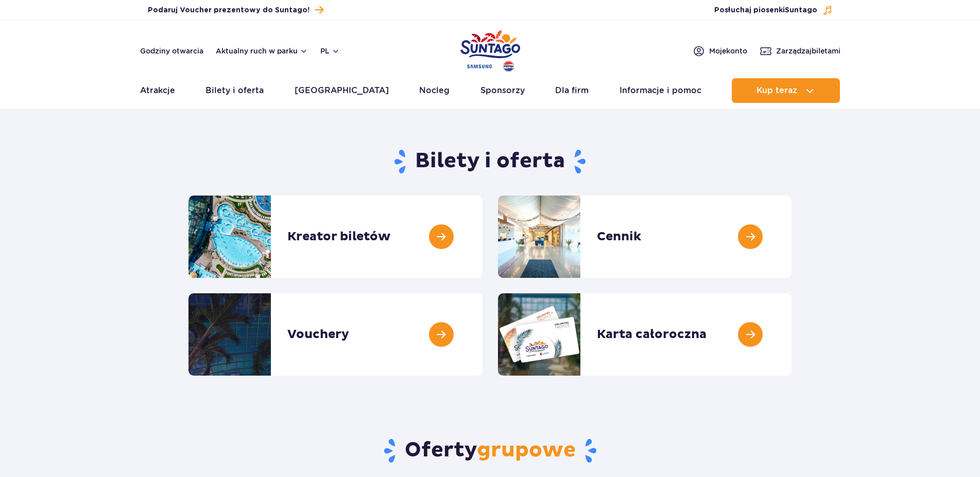 The image size is (980, 477). I want to click on span: Moje konto, so click(728, 51).